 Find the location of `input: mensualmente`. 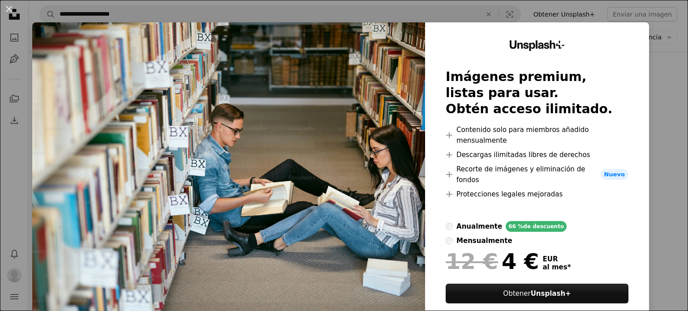

input: mensualmente is located at coordinates (449, 241).